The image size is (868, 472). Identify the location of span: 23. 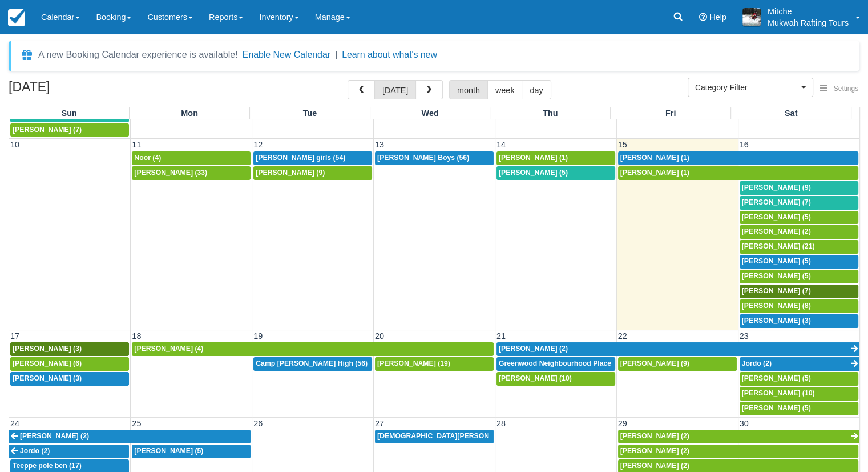
(744, 336).